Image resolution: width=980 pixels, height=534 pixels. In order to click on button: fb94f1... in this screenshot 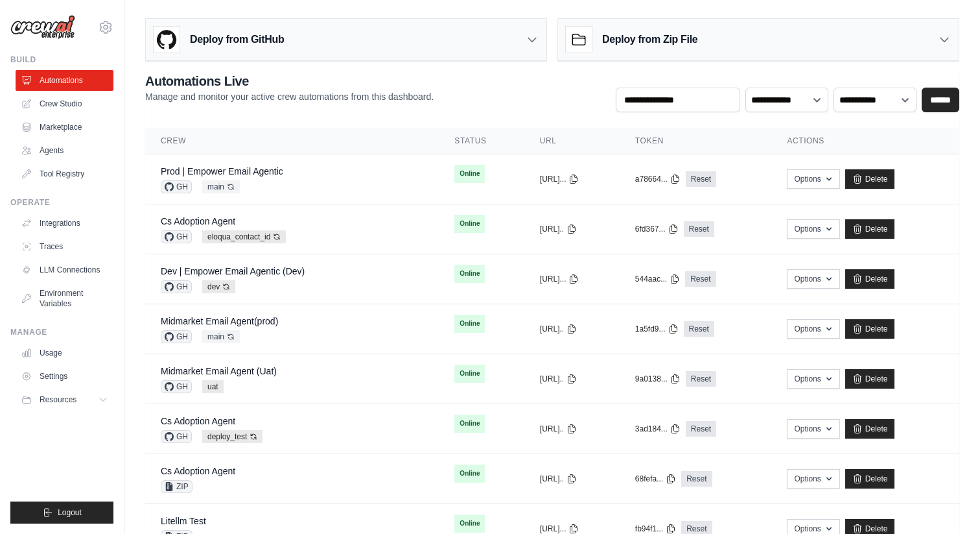, I will do `click(656, 528)`.